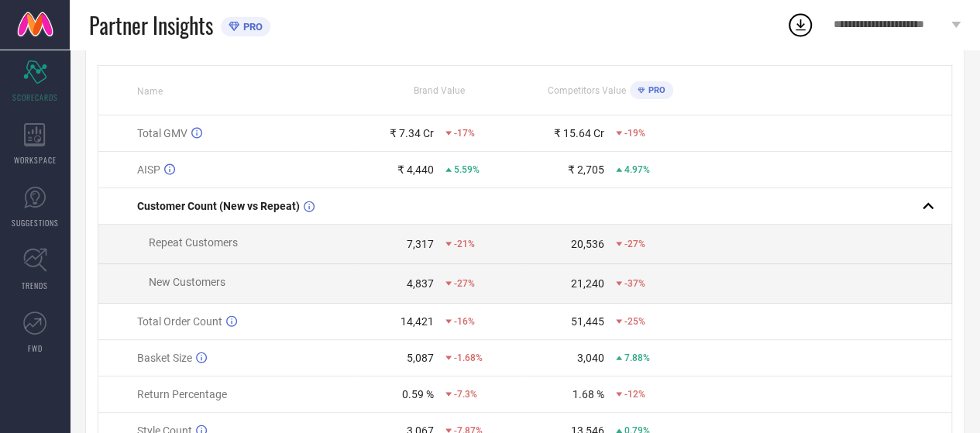  What do you see at coordinates (193, 243) in the screenshot?
I see `span: Repeat Customers` at bounding box center [193, 243].